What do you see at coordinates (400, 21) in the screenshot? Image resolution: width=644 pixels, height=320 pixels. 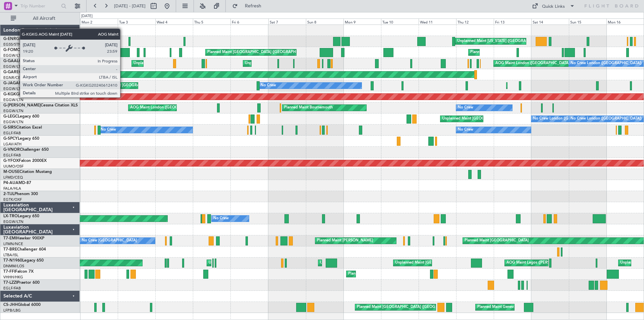 I see `div: Tue 10` at bounding box center [400, 21].